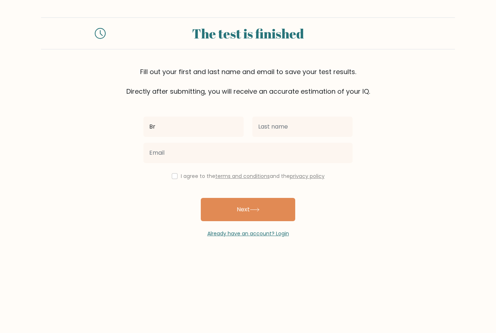 The height and width of the screenshot is (333, 496). What do you see at coordinates (253, 176) in the screenshot?
I see `label: I agree to the and the` at bounding box center [253, 176].